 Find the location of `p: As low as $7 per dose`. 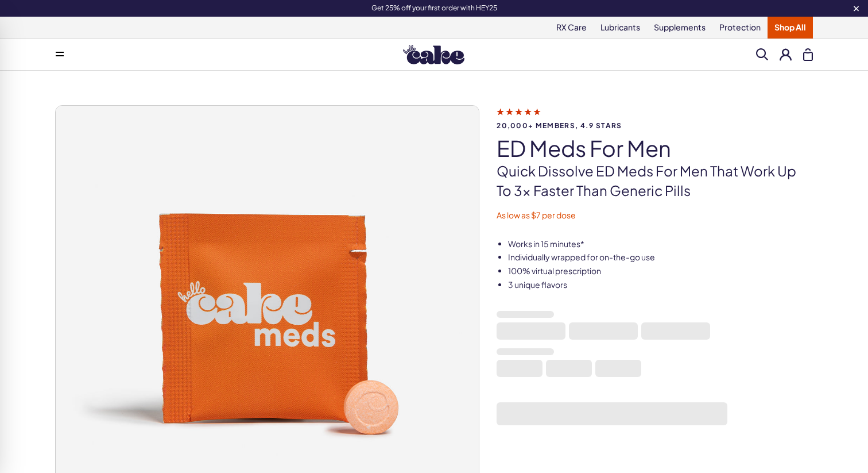

p: As low as $7 per dose is located at coordinates (654, 216).